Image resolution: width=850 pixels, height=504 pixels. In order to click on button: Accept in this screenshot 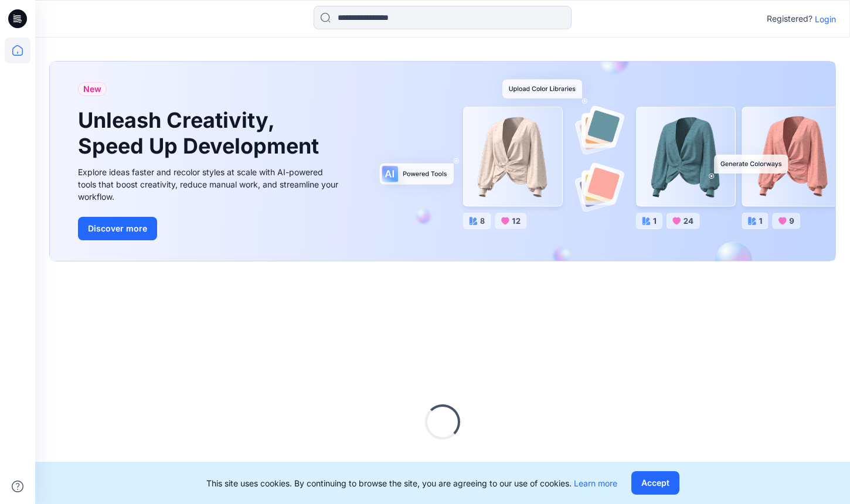, I will do `click(656, 483)`.